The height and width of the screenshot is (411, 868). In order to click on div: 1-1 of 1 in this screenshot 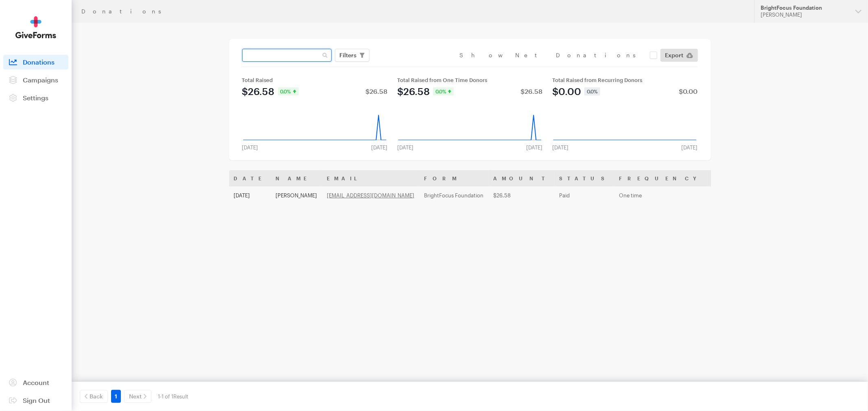, I will do `click(173, 397)`.